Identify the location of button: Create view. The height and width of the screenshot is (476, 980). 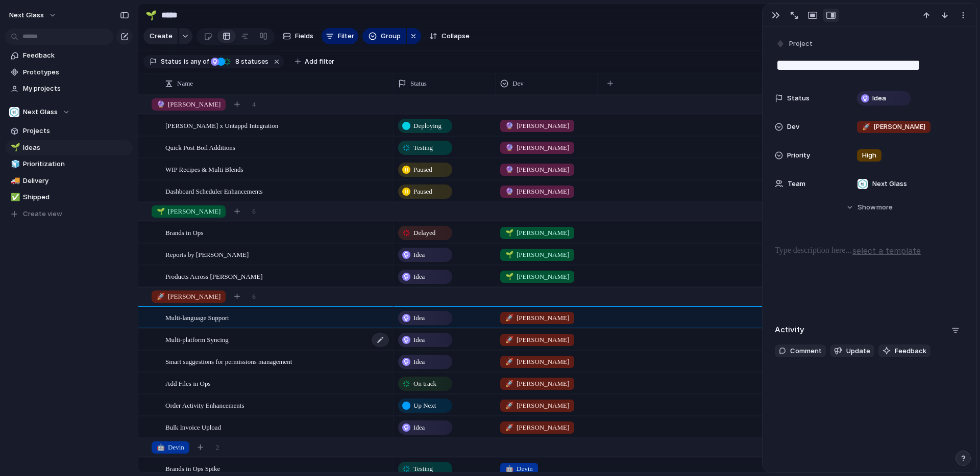
(69, 214).